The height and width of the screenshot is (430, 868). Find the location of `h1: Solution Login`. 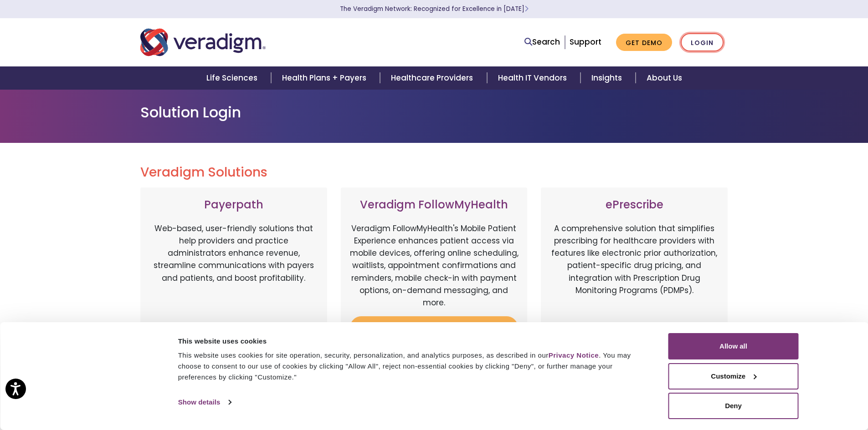

h1: Solution Login is located at coordinates (434, 112).